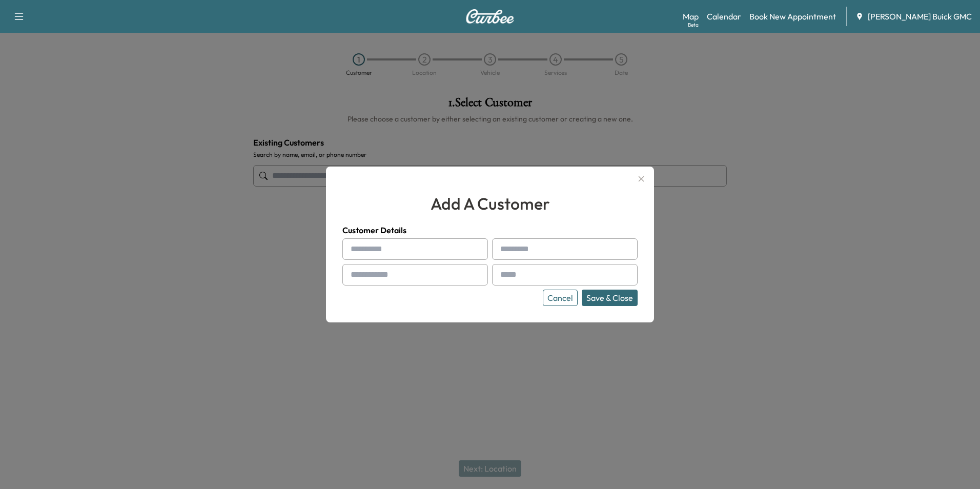 This screenshot has width=980, height=489. I want to click on a: Calendar, so click(724, 17).